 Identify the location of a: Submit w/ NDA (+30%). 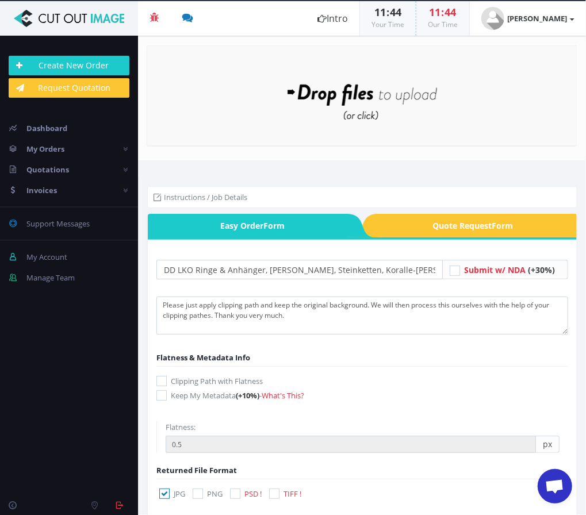
(509, 270).